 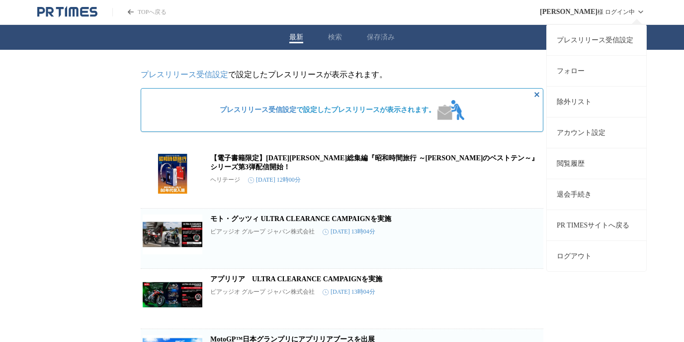 I want to click on button: 非表示にする, so click(x=537, y=94).